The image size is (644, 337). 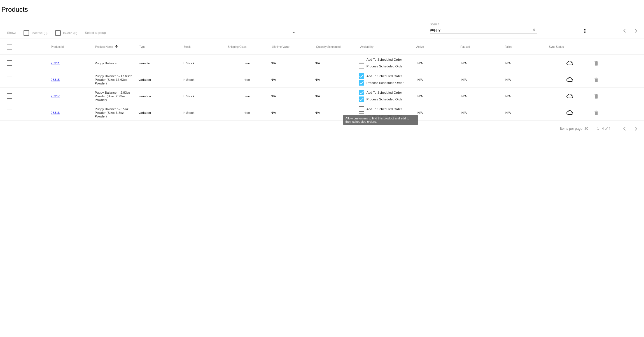 What do you see at coordinates (55, 96) in the screenshot?
I see `a: 28317` at bounding box center [55, 96].